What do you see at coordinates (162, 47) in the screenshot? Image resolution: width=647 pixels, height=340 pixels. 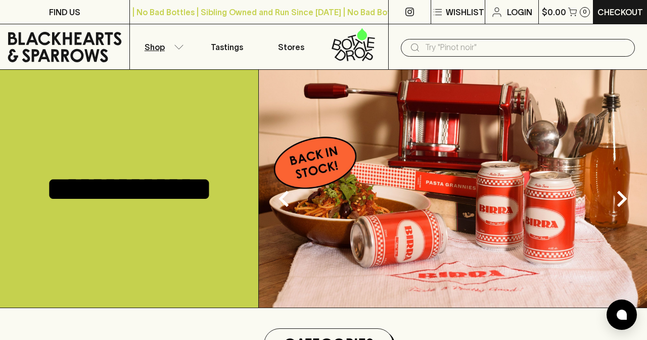 I see `button: Shop` at bounding box center [162, 47].